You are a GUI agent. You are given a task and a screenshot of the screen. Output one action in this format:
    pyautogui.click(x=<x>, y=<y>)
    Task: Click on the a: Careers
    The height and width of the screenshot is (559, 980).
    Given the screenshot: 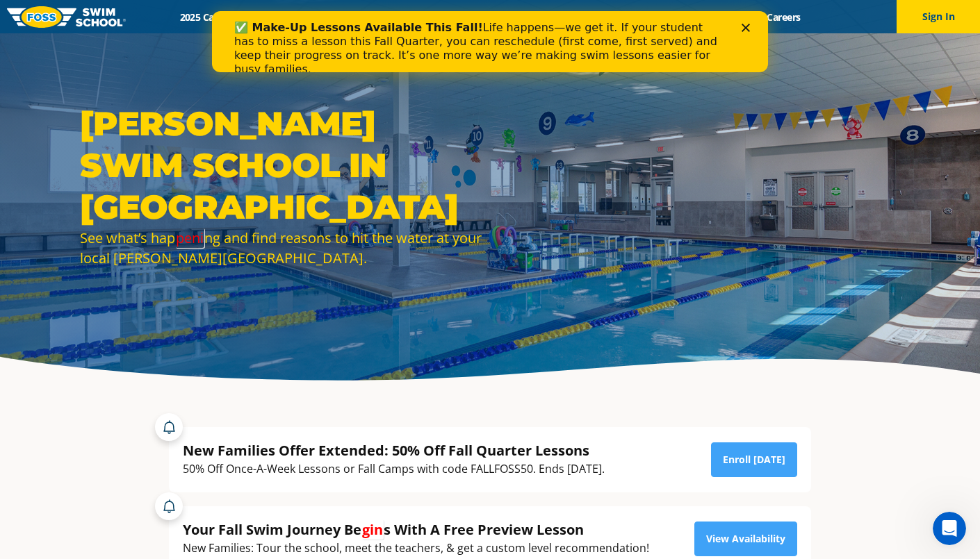 What is the action you would take?
    pyautogui.click(x=784, y=17)
    